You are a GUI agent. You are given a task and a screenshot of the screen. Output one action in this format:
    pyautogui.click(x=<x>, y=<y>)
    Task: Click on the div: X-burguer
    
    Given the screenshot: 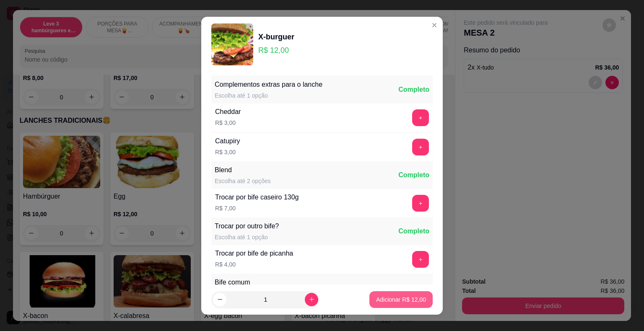 What is the action you would take?
    pyautogui.click(x=276, y=37)
    